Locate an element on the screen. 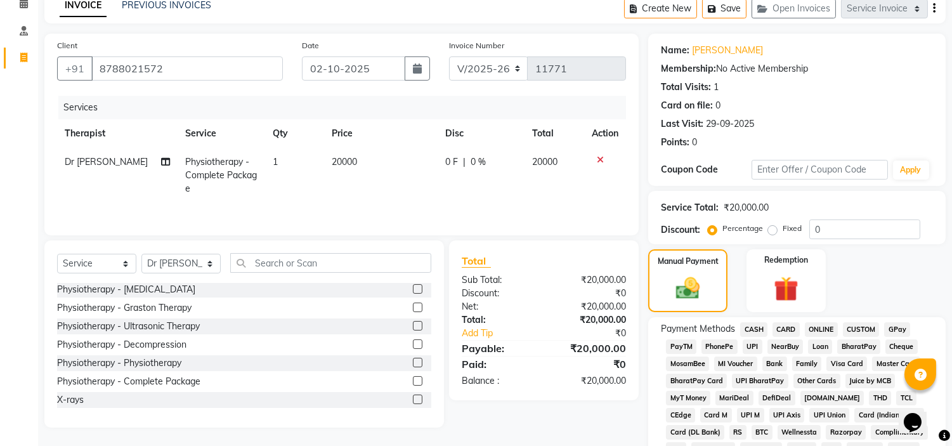 The image size is (952, 446). div: Sub Total: is located at coordinates (498, 280).